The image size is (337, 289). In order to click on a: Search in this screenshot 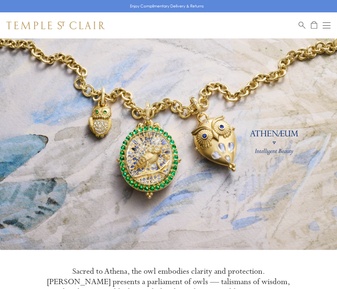, I will do `click(302, 25)`.